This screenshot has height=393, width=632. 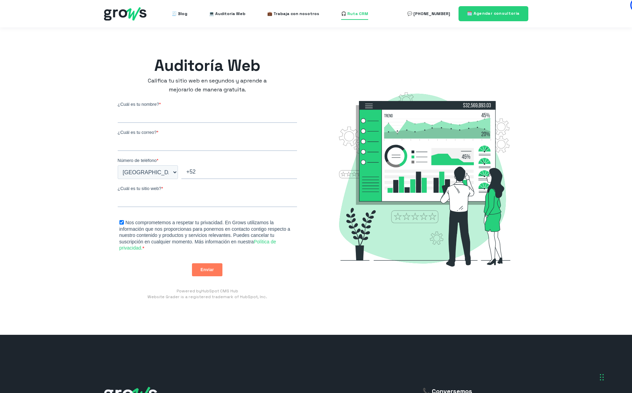 What do you see at coordinates (494, 13) in the screenshot?
I see `span: 🗓️ Agendar consultoría` at bounding box center [494, 13].